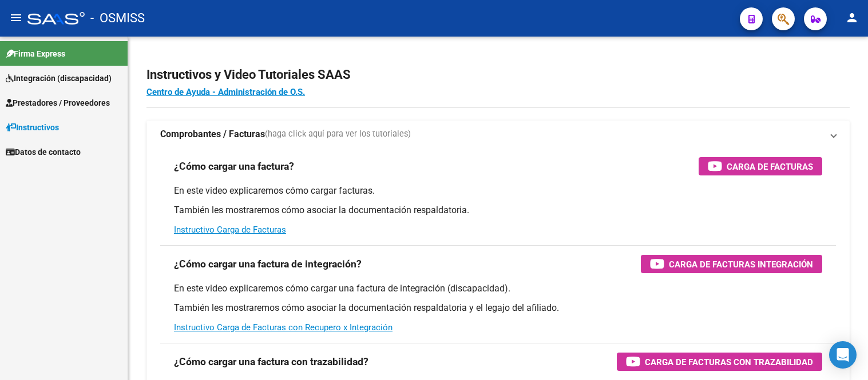 Image resolution: width=868 pixels, height=380 pixels. Describe the element at coordinates (498, 191) in the screenshot. I see `p: En este video explicaremos cómo cargar facturas.` at that location.